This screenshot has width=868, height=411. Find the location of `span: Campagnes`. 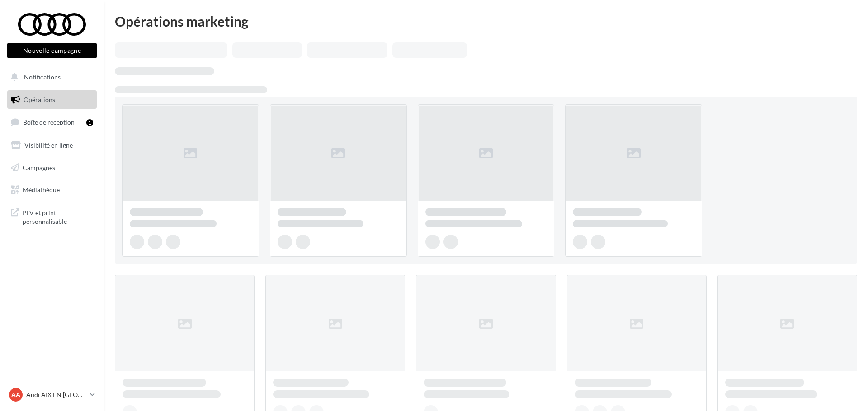

span: Campagnes is located at coordinates (38, 167).